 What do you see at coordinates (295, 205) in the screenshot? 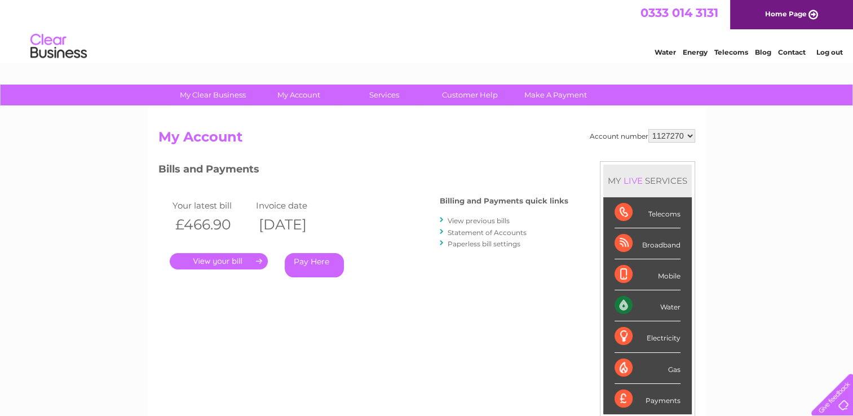
I see `td: Invoice date` at bounding box center [295, 205].